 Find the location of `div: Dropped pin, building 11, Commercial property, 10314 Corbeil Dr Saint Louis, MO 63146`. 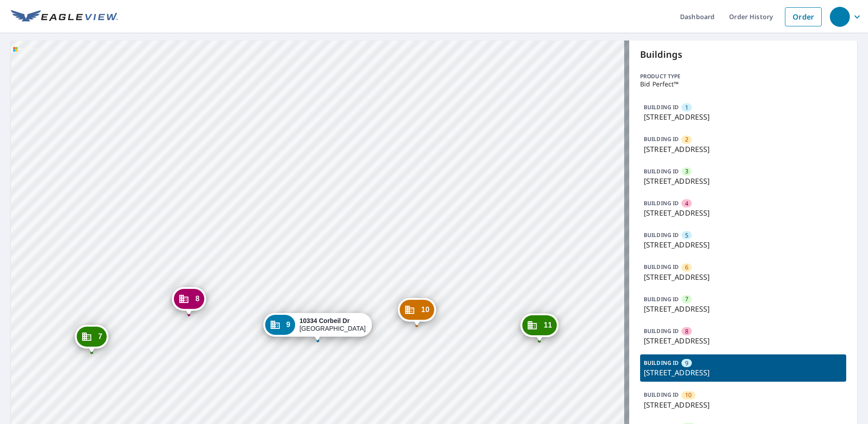

div: Dropped pin, building 11, Commercial property, 10314 Corbeil Dr Saint Louis, MO 63146 is located at coordinates (540, 327).